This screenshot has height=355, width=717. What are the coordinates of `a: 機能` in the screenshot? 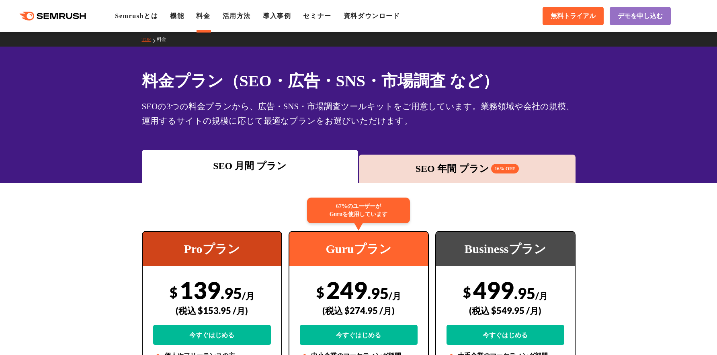 It's located at (177, 16).